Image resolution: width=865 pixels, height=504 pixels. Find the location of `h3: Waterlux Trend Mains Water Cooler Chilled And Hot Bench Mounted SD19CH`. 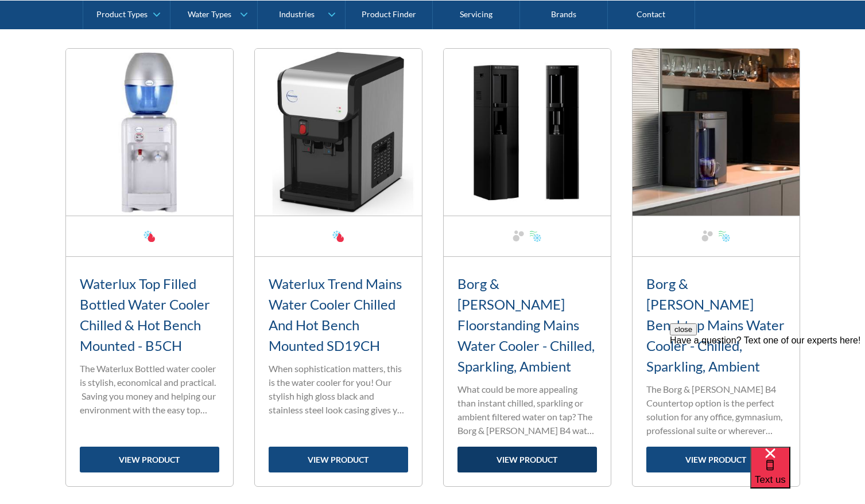

h3: Waterlux Trend Mains Water Cooler Chilled And Hot Bench Mounted SD19CH is located at coordinates (338, 315).